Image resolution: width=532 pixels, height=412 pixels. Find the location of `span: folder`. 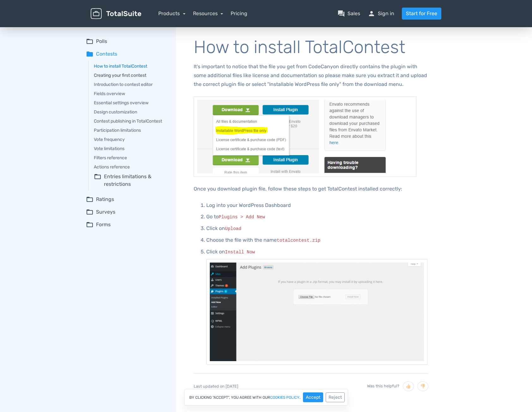

span: folder is located at coordinates (89, 54).